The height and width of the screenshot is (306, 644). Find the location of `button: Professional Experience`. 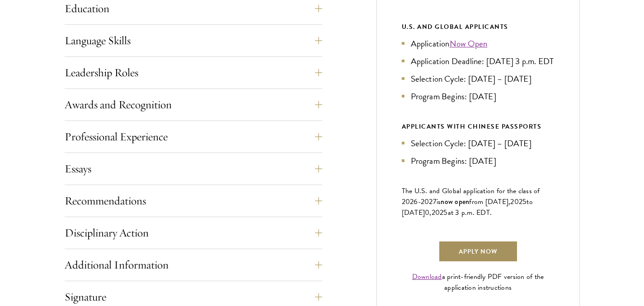

button: Professional Experience is located at coordinates (194, 137).